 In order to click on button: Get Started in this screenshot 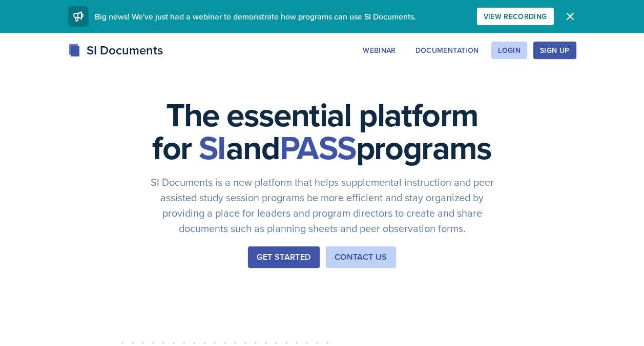, I will do `click(283, 257)`.